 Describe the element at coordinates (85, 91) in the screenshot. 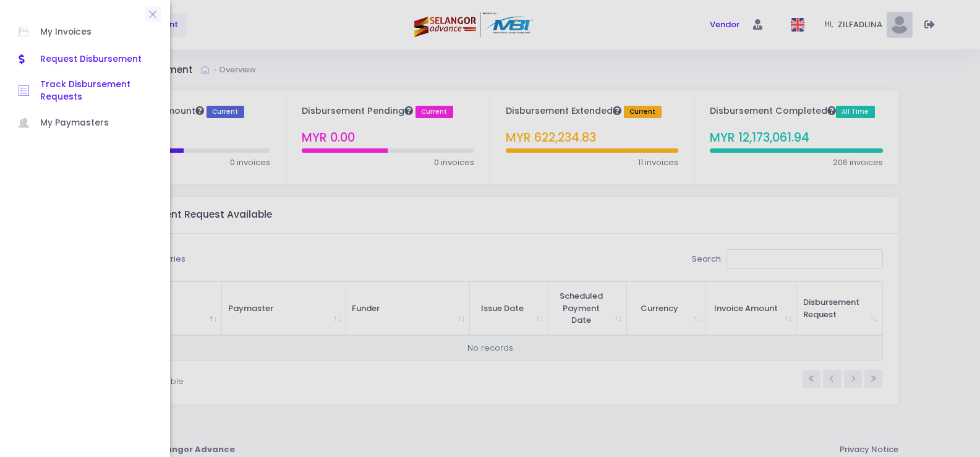

I see `a: Track Disbursement Requests` at that location.